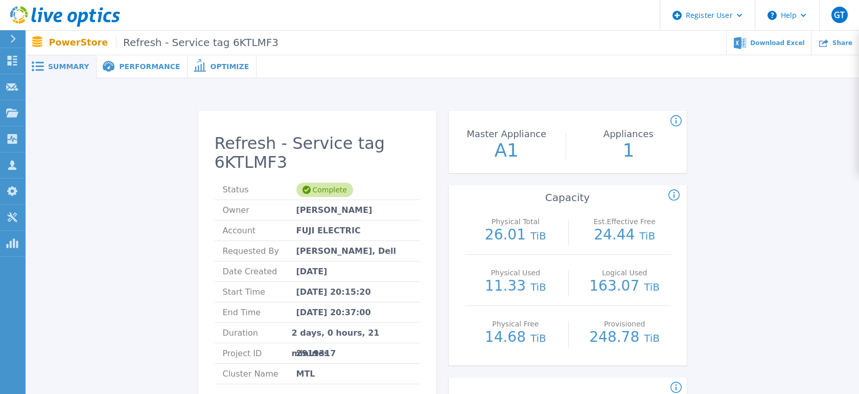  What do you see at coordinates (260, 210) in the screenshot?
I see `span: Owner` at bounding box center [260, 210].